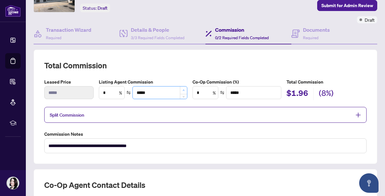 The width and height of the screenshot is (385, 196). I want to click on div: Status:, so click(95, 8).